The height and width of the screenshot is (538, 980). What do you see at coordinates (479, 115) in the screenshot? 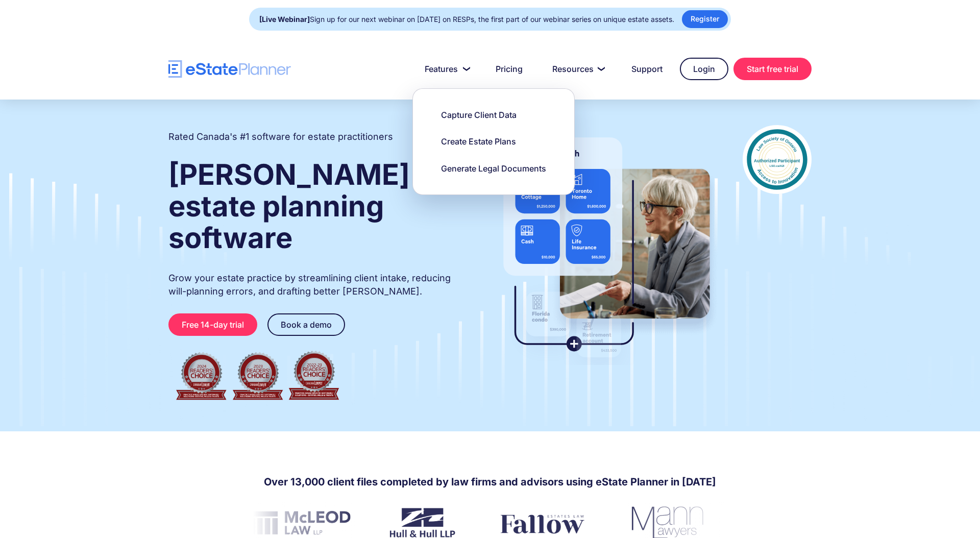
I see `div: Capture Client Data` at bounding box center [479, 115].